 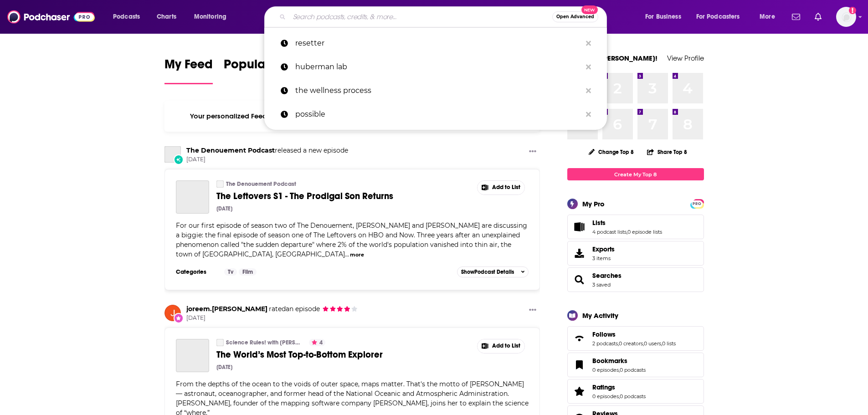 What do you see at coordinates (575, 17) in the screenshot?
I see `span: Open Advanced` at bounding box center [575, 17].